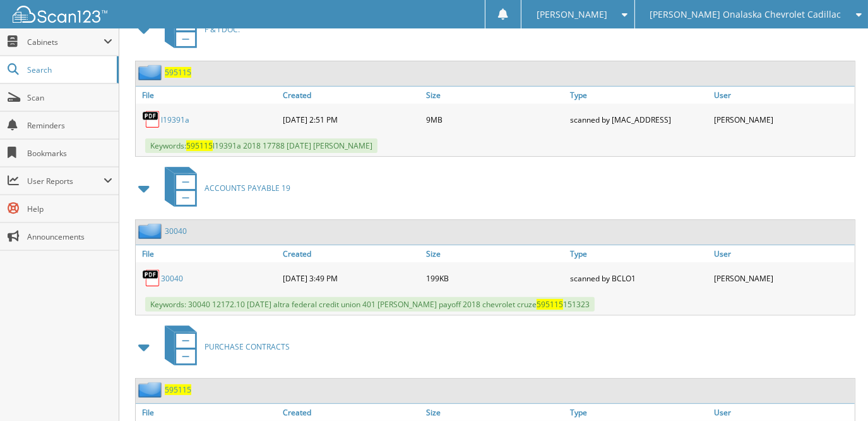 This screenshot has height=421, width=868. Describe the element at coordinates (247, 188) in the screenshot. I see `span: ACCOUNTS PAYABLE 19` at that location.